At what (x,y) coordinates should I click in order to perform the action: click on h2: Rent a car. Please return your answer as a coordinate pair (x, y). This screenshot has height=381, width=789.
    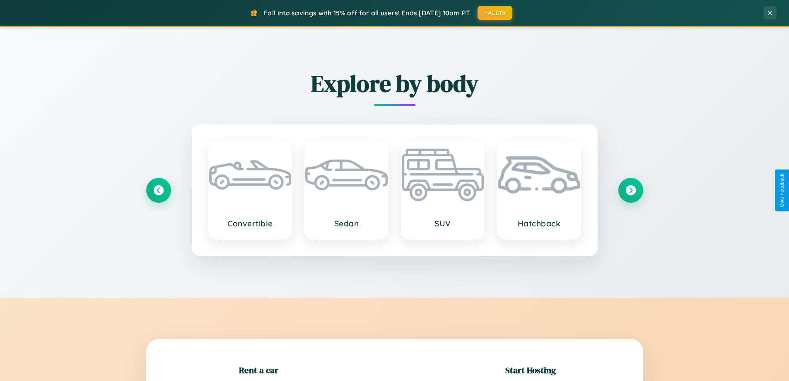
    Looking at the image, I should click on (258, 369).